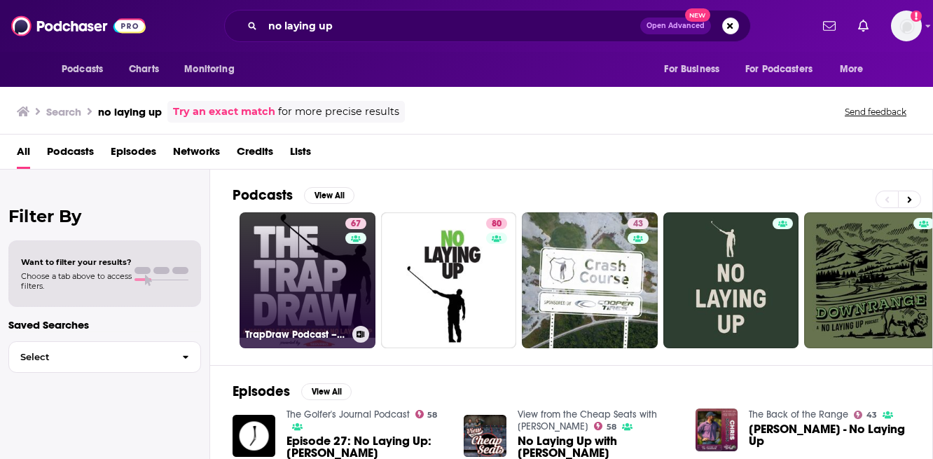 The height and width of the screenshot is (459, 933). I want to click on a: All, so click(23, 154).